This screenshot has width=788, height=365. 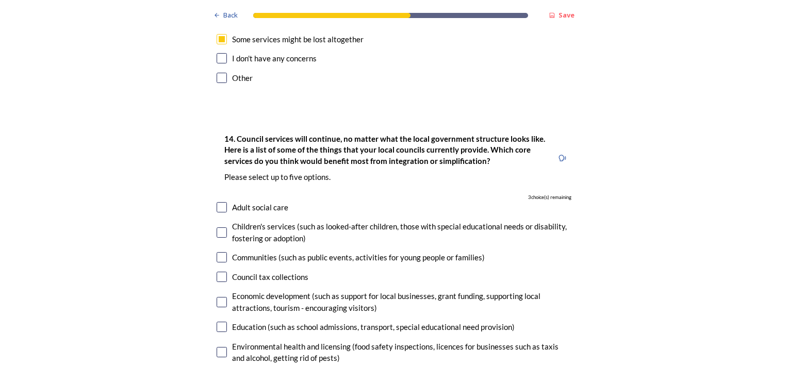 I want to click on p: Please select up to five options., so click(x=385, y=177).